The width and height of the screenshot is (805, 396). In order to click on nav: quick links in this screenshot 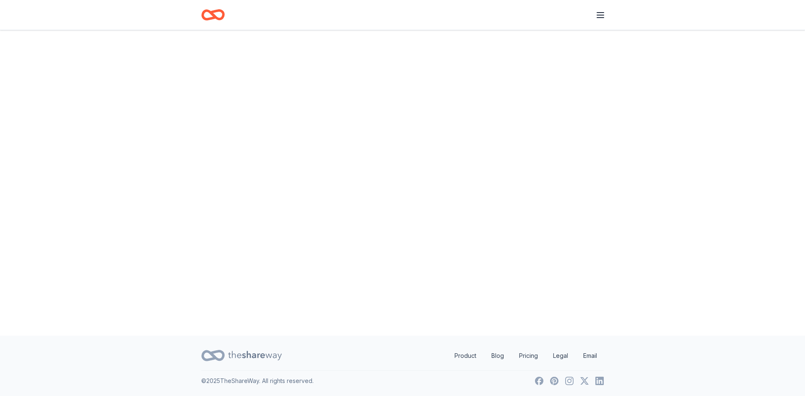, I will do `click(525, 356)`.